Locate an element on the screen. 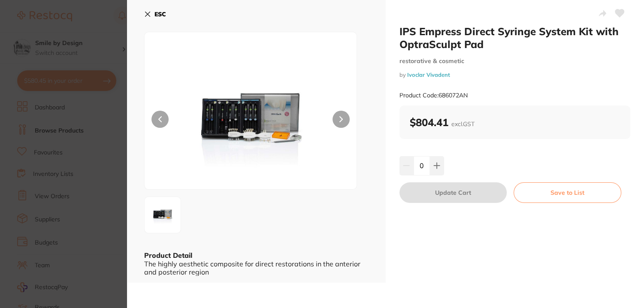 This screenshot has height=308, width=644. h2: IPS Empress Direct Syringe System Kit with OptraSculpt Pad is located at coordinates (515, 38).